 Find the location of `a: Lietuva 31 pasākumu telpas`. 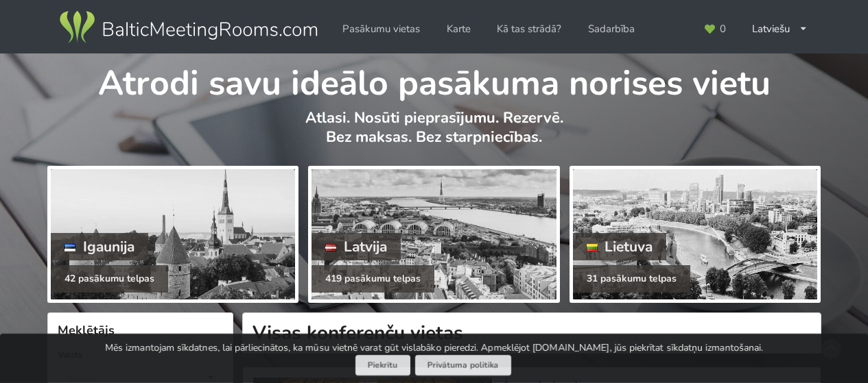

a: Lietuva 31 pasākumu telpas is located at coordinates (695, 235).